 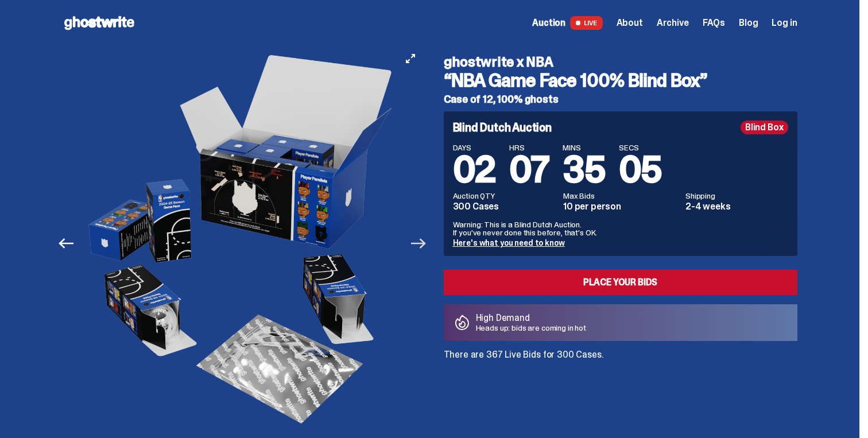 What do you see at coordinates (640, 170) in the screenshot?
I see `span: 05` at bounding box center [640, 170].